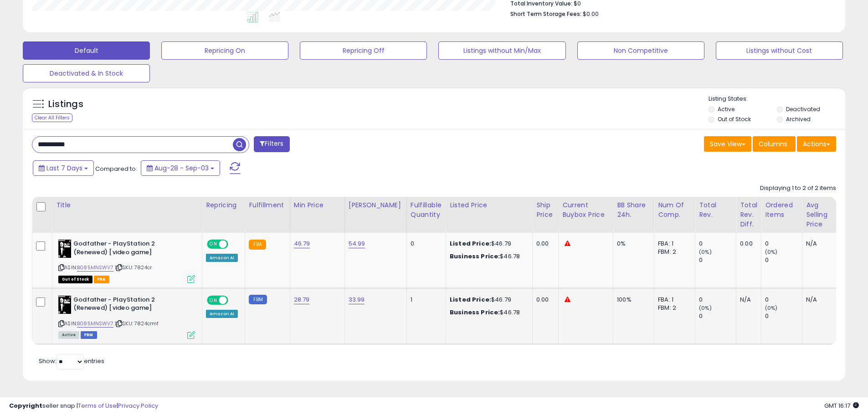 This screenshot has height=415, width=868. Describe the element at coordinates (102, 279) in the screenshot. I see `span: FBA` at that location.